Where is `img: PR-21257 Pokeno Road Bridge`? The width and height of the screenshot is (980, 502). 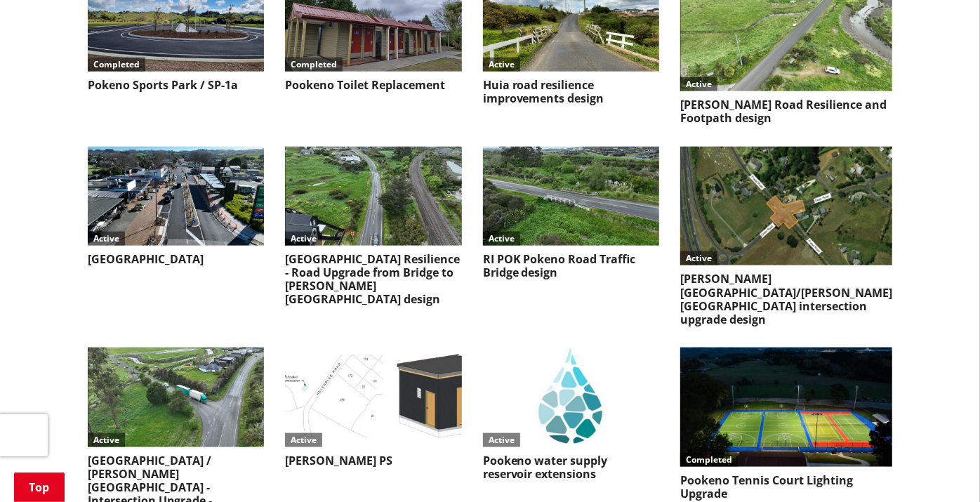 img: PR-21257 Pokeno Road Bridge is located at coordinates (571, 196).